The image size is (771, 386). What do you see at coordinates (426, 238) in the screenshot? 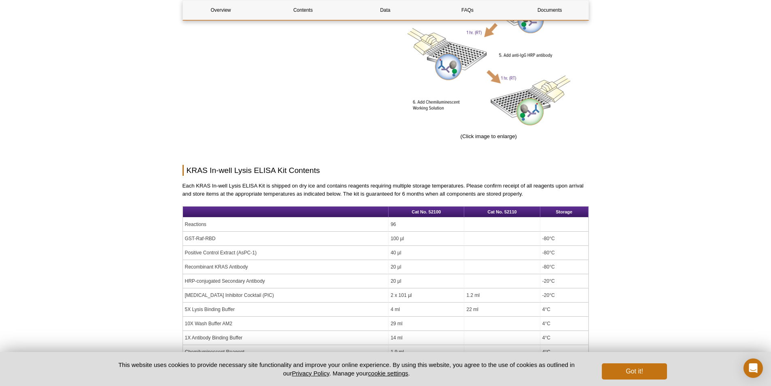
I see `td: 100 µl` at bounding box center [426, 238].